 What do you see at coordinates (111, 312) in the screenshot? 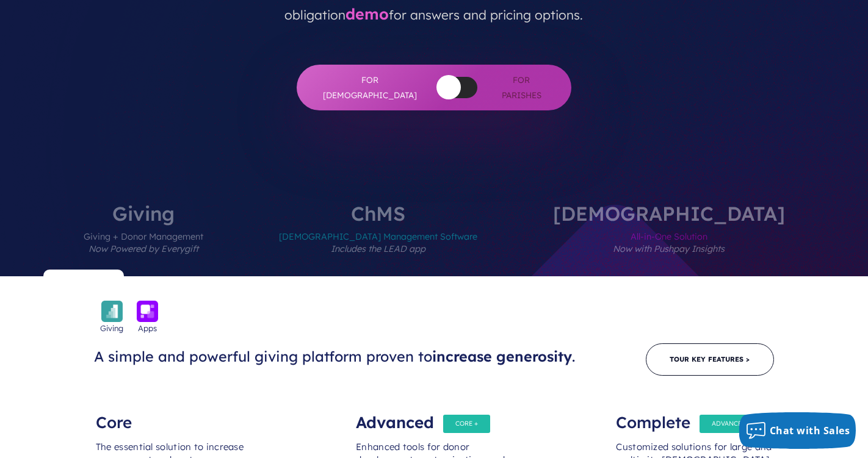
I see `img: icon_giving-bckgrnd-600x600-1.png` at bounding box center [111, 312].